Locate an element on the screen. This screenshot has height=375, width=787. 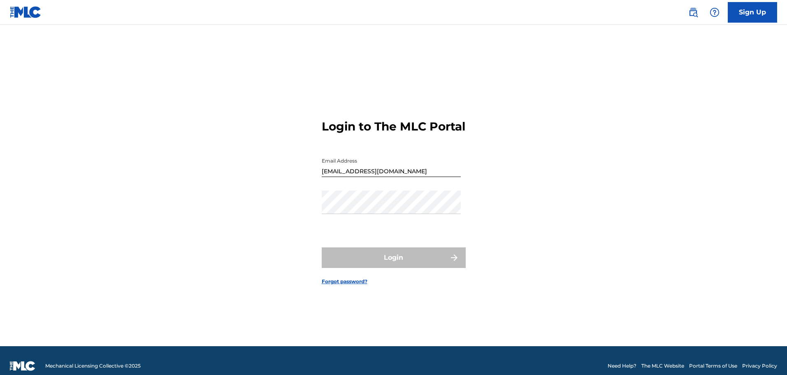
h3: Login to The MLC Portal is located at coordinates (393, 126).